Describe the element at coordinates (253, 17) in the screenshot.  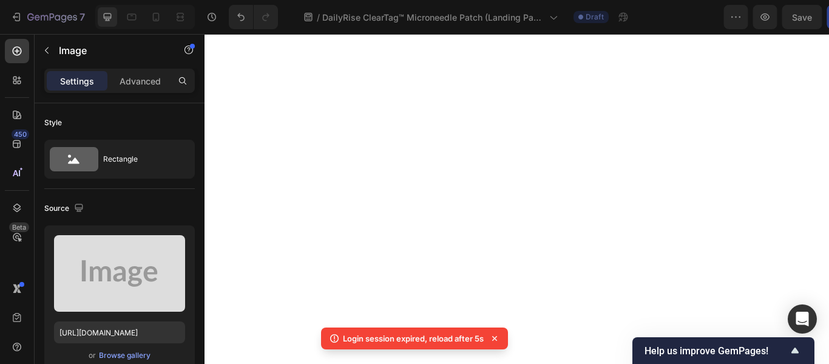
I see `div: Undo/Redo` at that location.